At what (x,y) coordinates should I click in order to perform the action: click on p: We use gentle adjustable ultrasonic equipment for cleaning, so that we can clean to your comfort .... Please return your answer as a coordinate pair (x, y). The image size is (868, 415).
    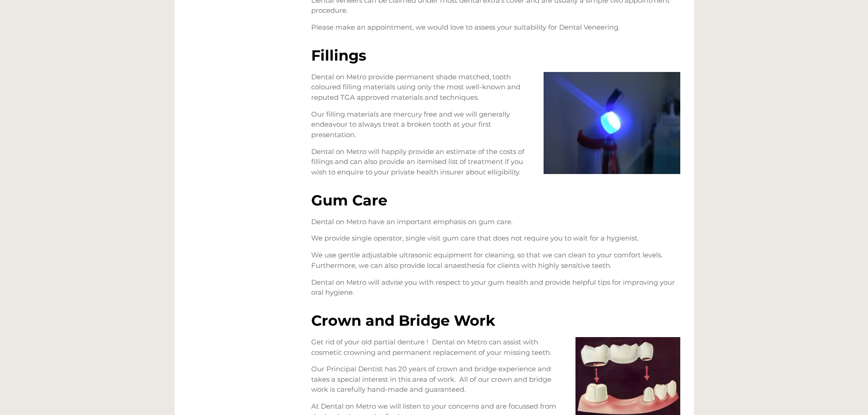
    Looking at the image, I should click on (496, 260).